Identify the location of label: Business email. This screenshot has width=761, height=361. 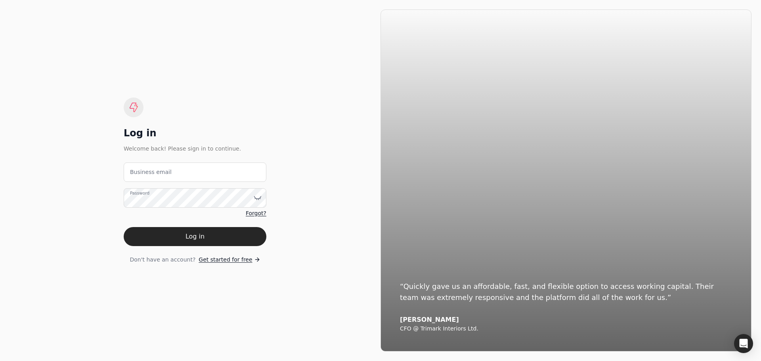
(151, 172).